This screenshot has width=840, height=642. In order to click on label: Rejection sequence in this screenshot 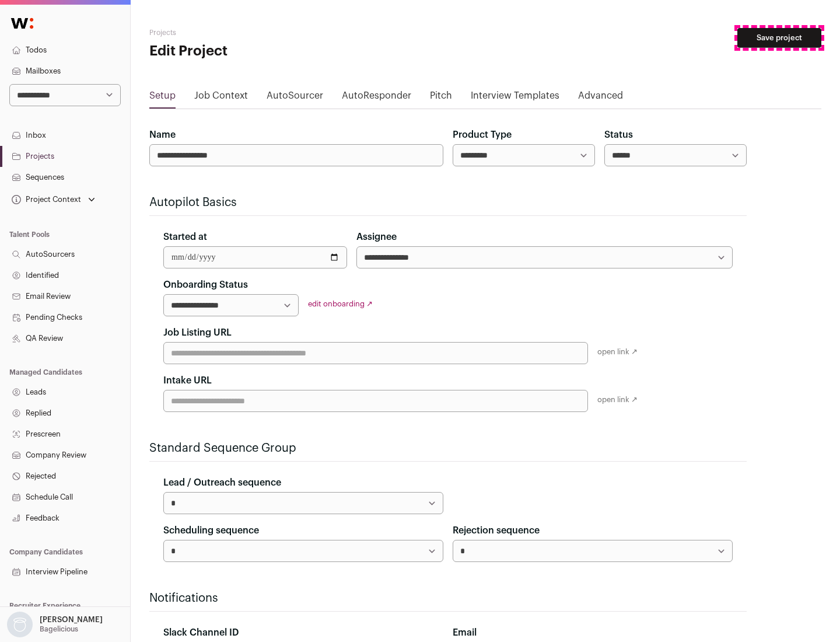, I will do `click(496, 530)`.